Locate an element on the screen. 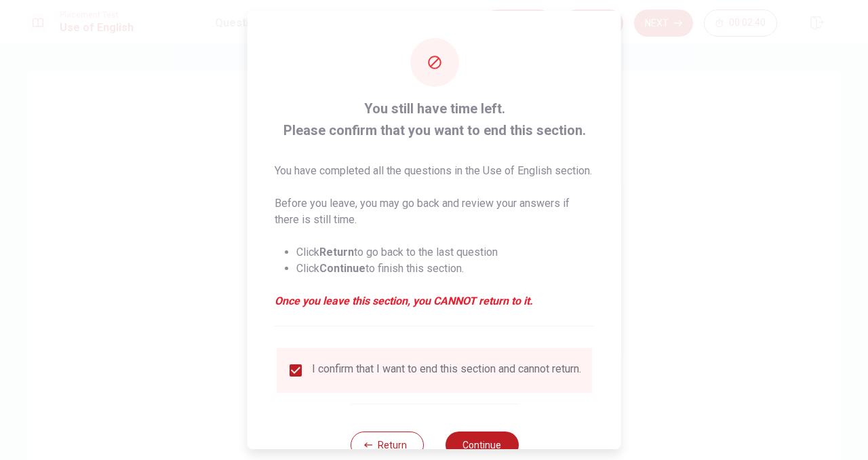  button: Return is located at coordinates (387, 445).